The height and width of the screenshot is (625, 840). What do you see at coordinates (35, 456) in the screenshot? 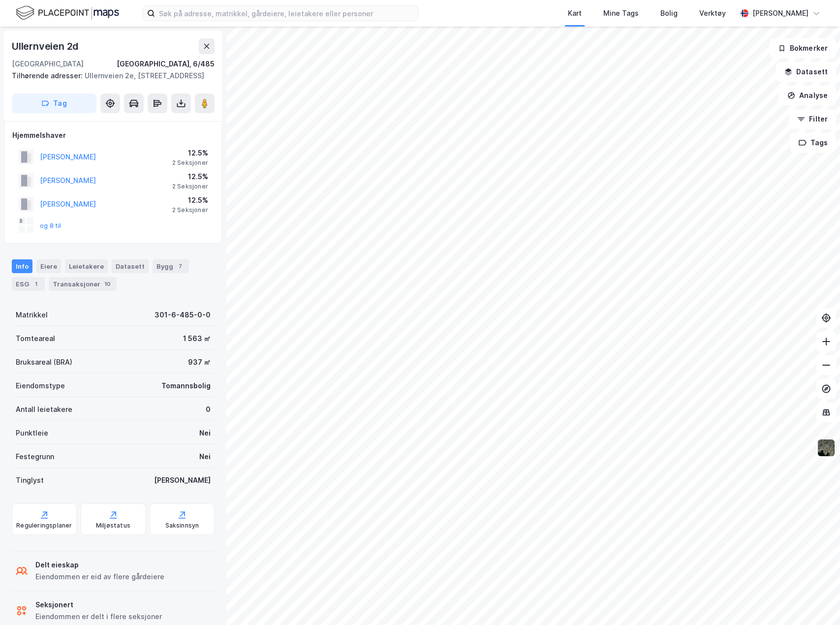
I see `div: Festegrunn` at bounding box center [35, 456].